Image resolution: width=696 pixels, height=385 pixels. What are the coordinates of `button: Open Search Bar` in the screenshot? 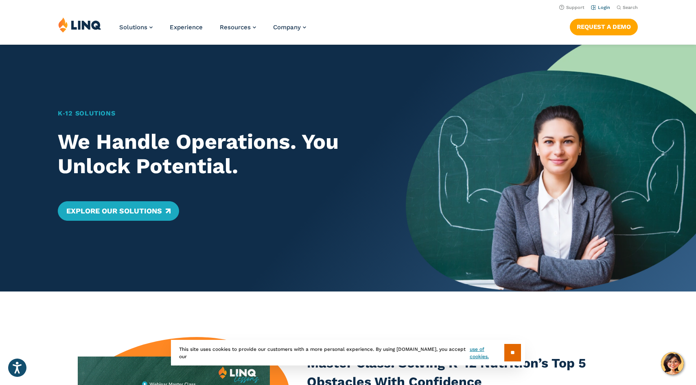 It's located at (627, 7).